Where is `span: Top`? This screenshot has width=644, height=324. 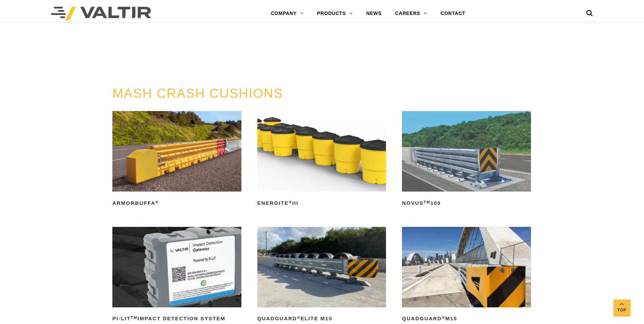
span: Top is located at coordinates (622, 310).